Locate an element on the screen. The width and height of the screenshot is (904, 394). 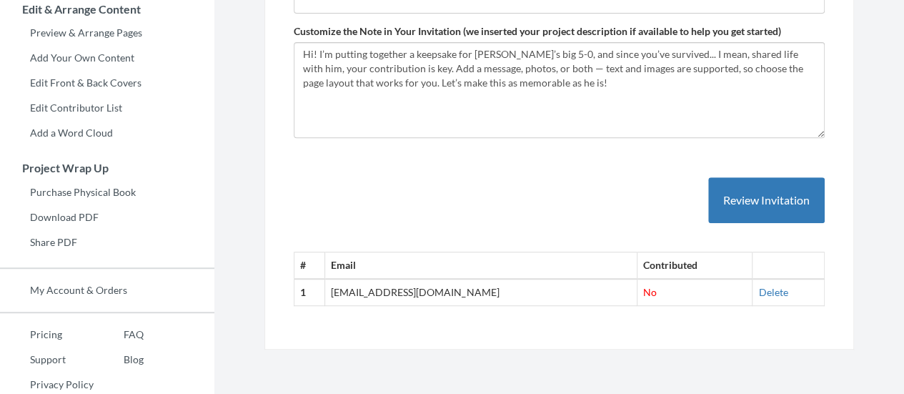
label: Customize the Note in Your Invitation (we inserted your project description if available to help ... is located at coordinates (537, 31).